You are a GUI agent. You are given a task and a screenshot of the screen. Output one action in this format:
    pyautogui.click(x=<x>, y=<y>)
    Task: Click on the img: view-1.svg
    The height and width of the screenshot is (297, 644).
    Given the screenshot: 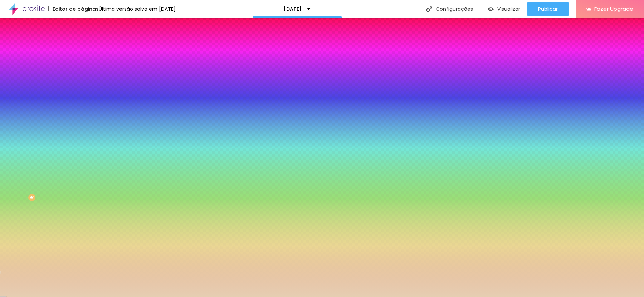 What is the action you would take?
    pyautogui.click(x=491, y=9)
    